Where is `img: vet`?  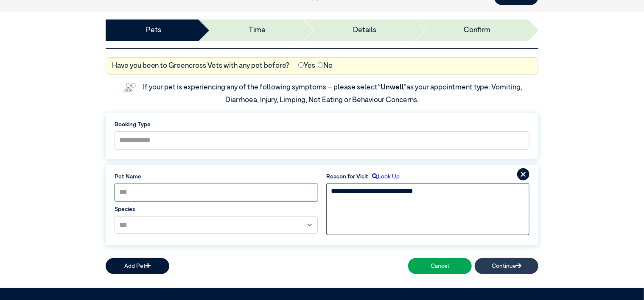
img: vet is located at coordinates (130, 88).